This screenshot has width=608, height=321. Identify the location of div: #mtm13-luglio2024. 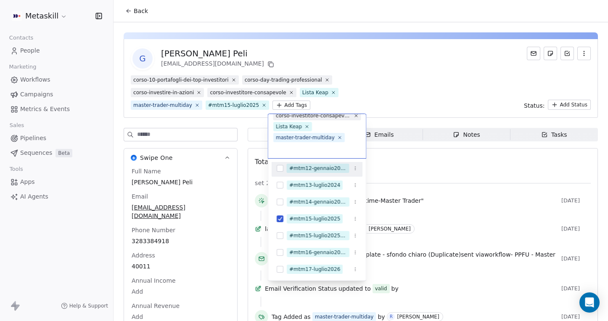
(315, 185).